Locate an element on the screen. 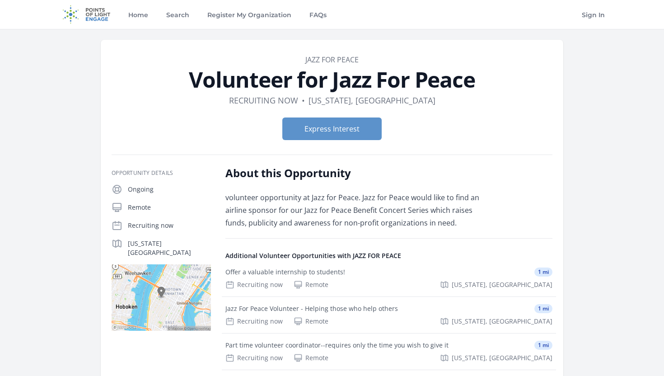 The width and height of the screenshot is (664, 376). h3: Opportunity Details is located at coordinates (161, 173).